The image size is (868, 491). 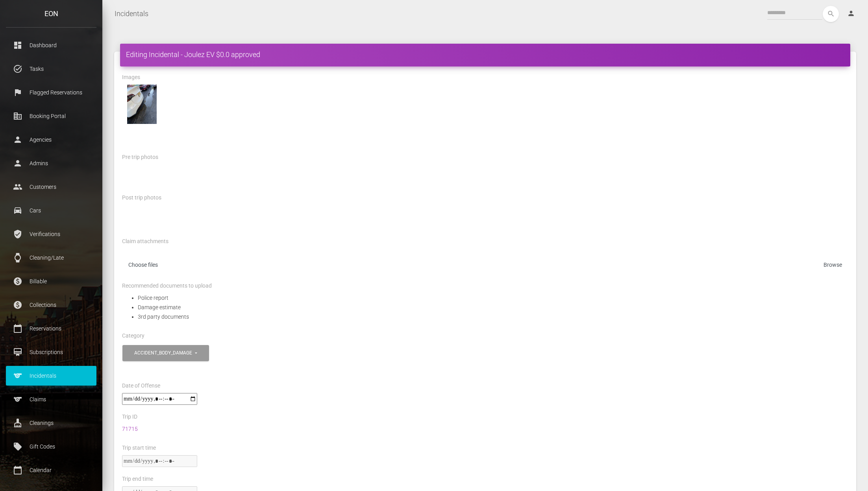 What do you see at coordinates (130, 429) in the screenshot?
I see `a: 71715` at bounding box center [130, 429].